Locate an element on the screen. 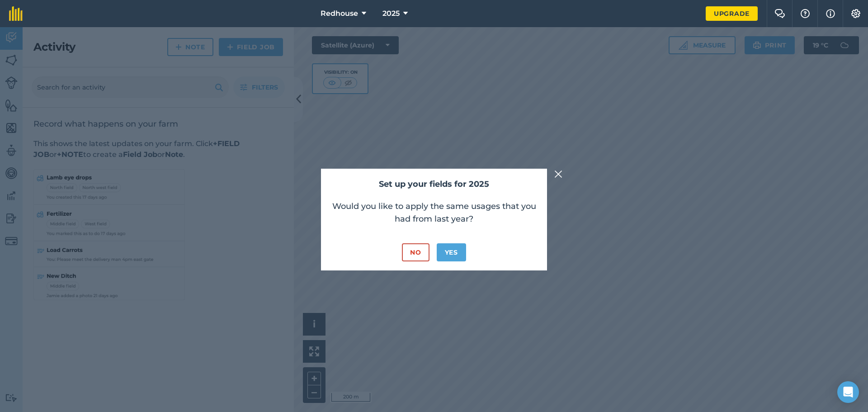 The height and width of the screenshot is (412, 868). button: No is located at coordinates (416, 252).